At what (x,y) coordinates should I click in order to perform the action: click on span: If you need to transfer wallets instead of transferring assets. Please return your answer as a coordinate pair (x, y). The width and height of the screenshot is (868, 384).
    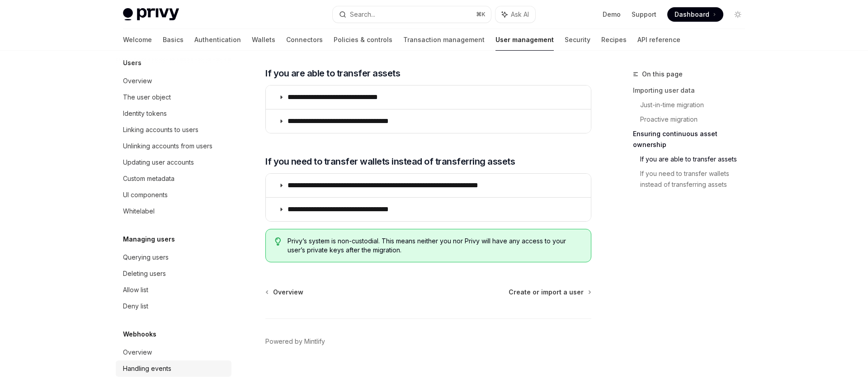
    Looking at the image, I should click on (390, 161).